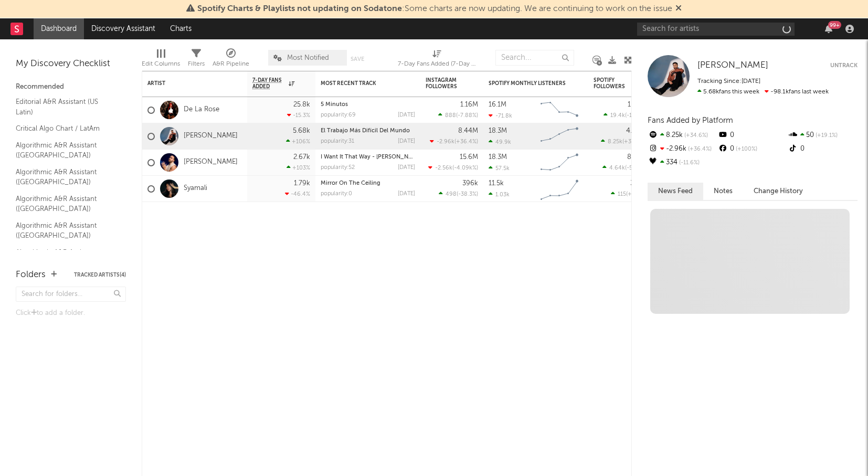 The image size is (868, 476). What do you see at coordinates (365, 131) in the screenshot?
I see `a: El Trabajo Más Difícil Del Mundo` at bounding box center [365, 131].